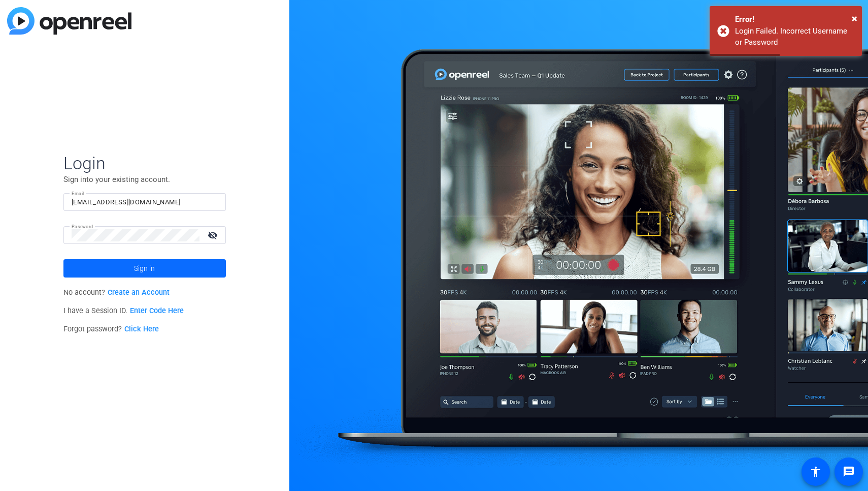 This screenshot has height=491, width=868. I want to click on span: I have a Session ID., so click(123, 310).